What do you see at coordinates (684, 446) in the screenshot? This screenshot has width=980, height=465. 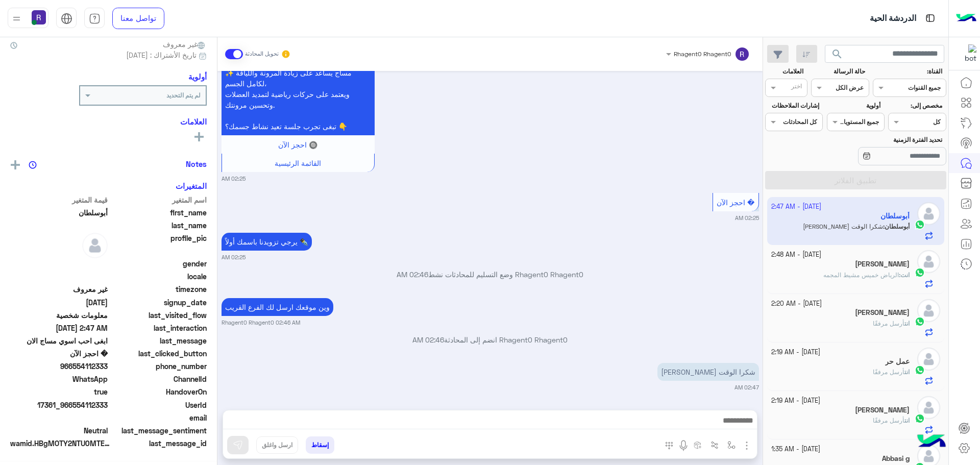 I see `img: send voice note` at bounding box center [684, 446].